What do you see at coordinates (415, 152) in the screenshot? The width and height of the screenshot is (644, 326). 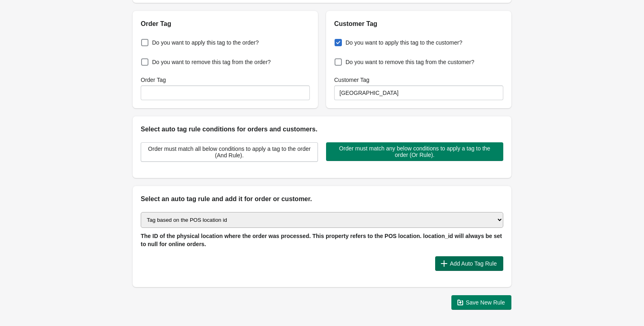 I see `button: Order must match any below conditions to apply a tag to the order (Or Rule).` at bounding box center [415, 152].